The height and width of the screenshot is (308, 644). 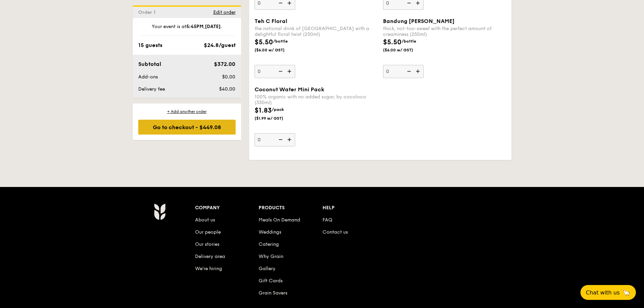 I want to click on div: Products, so click(x=290, y=208).